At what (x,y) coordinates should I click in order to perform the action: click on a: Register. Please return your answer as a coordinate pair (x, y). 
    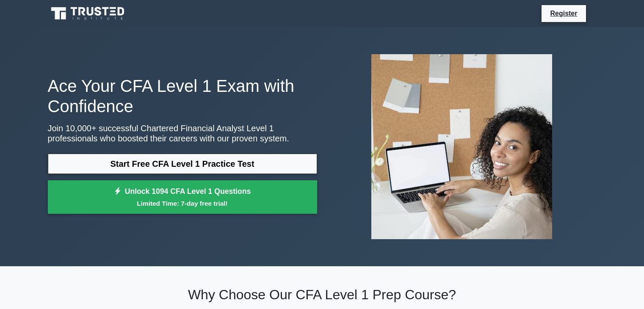
    Looking at the image, I should click on (564, 13).